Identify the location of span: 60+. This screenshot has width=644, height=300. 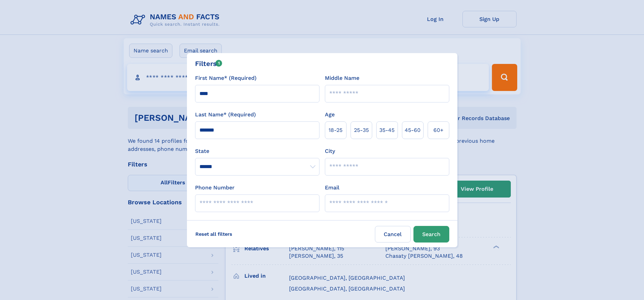
(438, 130).